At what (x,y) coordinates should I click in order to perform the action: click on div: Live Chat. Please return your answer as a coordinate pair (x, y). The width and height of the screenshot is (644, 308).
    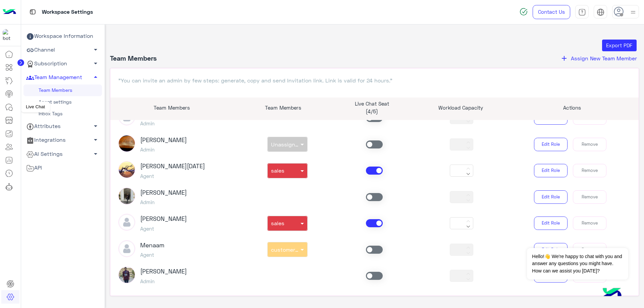
    Looking at the image, I should click on (35, 107).